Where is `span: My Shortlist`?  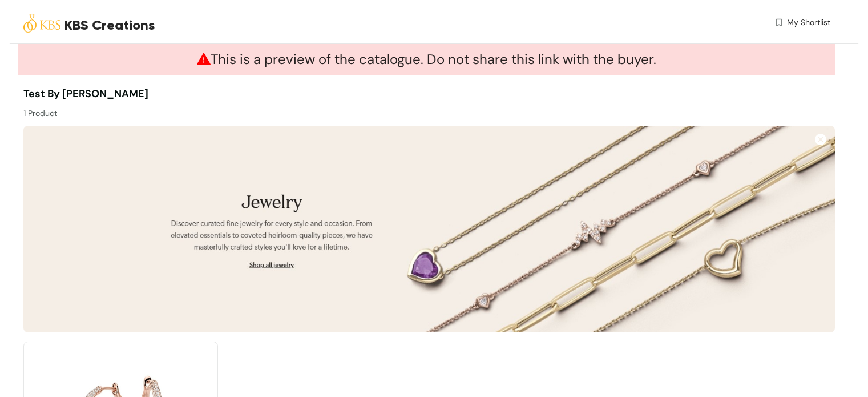 span: My Shortlist is located at coordinates (809, 22).